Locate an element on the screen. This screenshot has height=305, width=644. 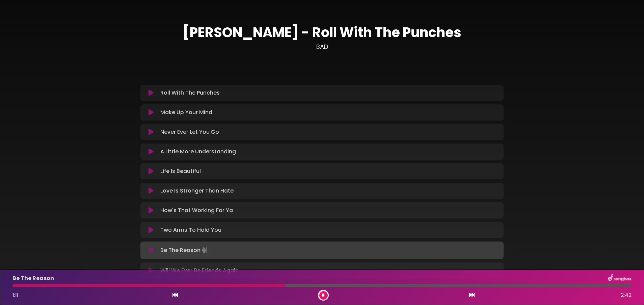
p: How's That Working For Ya is located at coordinates (196, 210).